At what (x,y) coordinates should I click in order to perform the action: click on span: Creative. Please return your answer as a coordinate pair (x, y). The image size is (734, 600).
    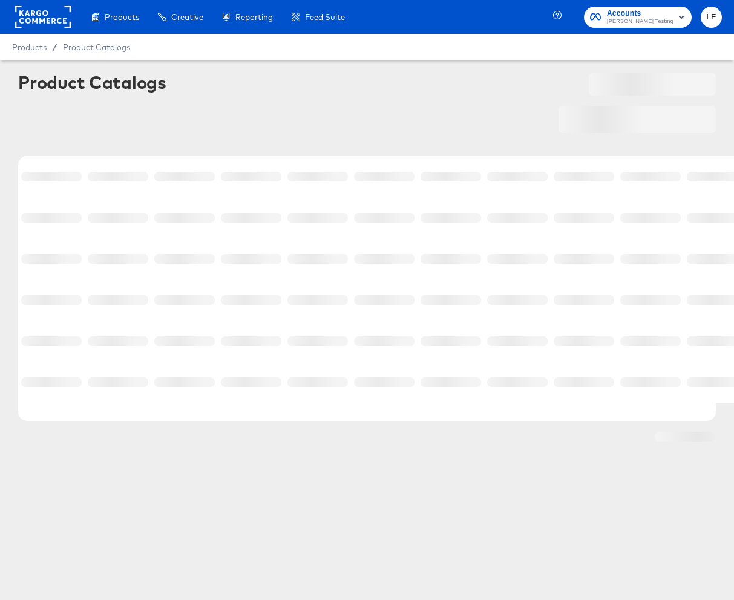
    Looking at the image, I should click on (187, 17).